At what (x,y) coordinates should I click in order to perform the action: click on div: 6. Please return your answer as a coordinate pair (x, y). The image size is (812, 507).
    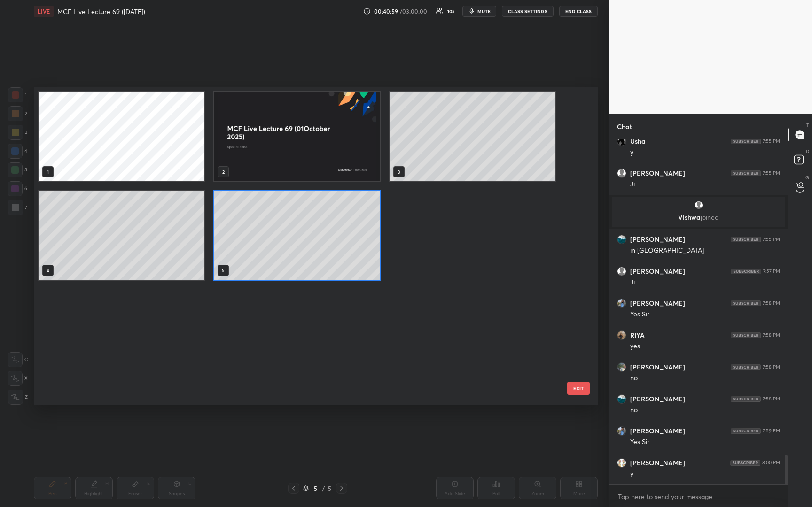
    Looking at the image, I should click on (18, 189).